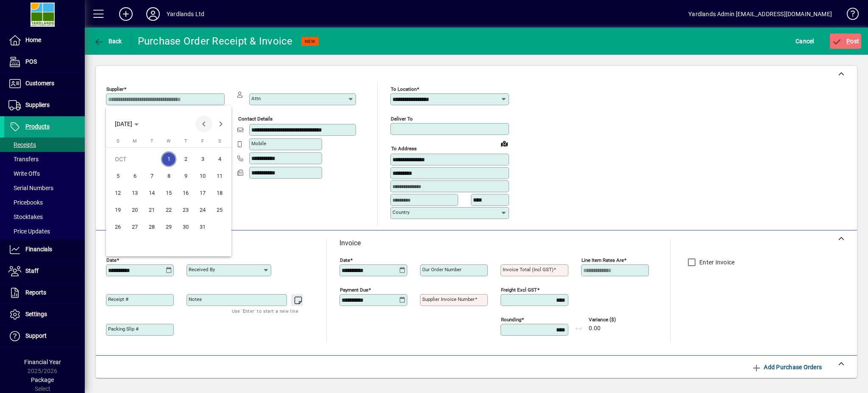  Describe the element at coordinates (135, 227) in the screenshot. I see `span: 27` at that location.